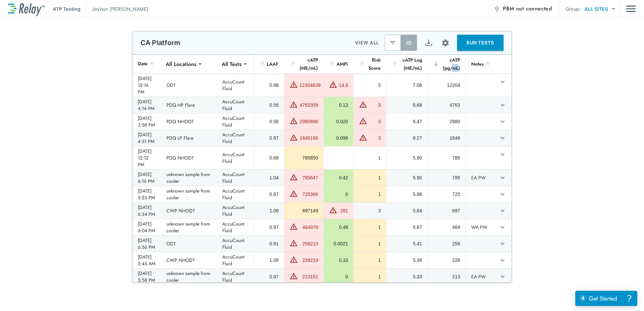 The image size is (644, 311). What do you see at coordinates (310, 85) in the screenshot?
I see `div: 12204639` at bounding box center [310, 85].